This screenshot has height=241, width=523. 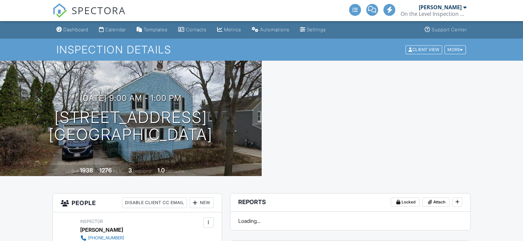 I want to click on div: More, so click(x=455, y=49).